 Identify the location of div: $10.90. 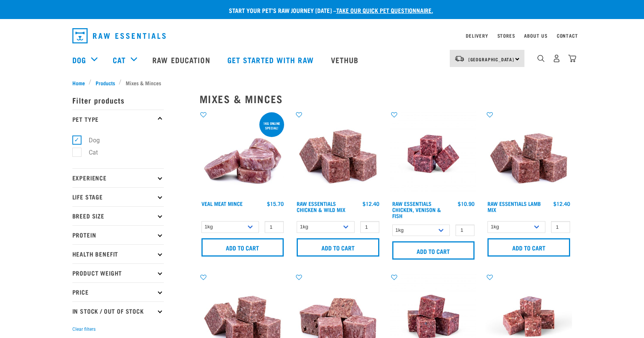
(466, 204).